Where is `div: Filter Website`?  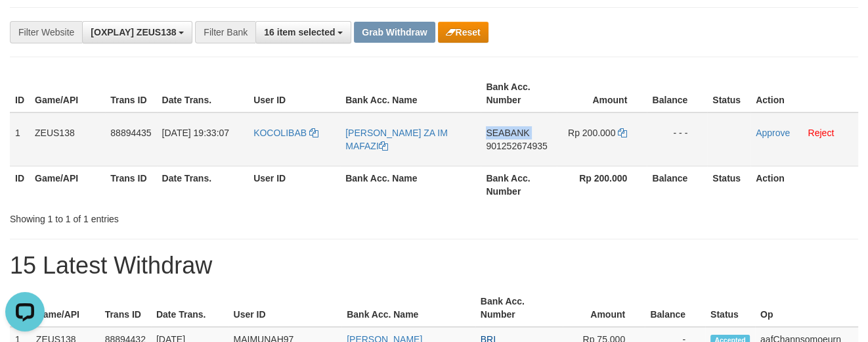 div: Filter Website is located at coordinates (46, 32).